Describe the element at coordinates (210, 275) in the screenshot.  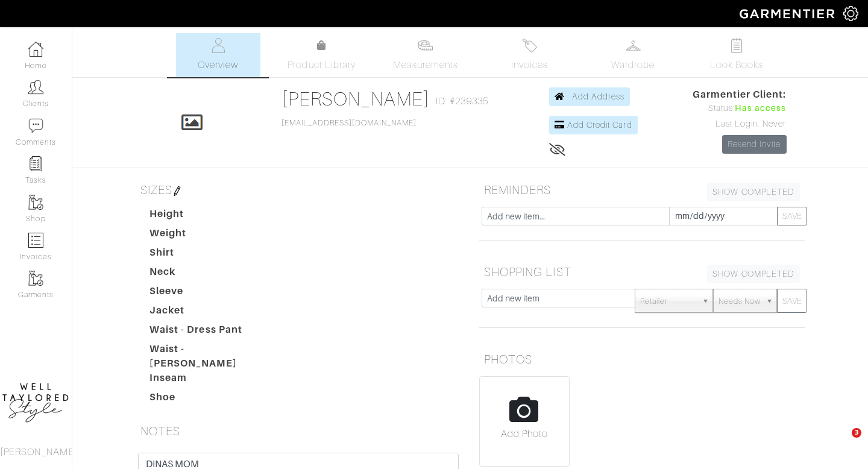
I see `dt: Neck` at that location.